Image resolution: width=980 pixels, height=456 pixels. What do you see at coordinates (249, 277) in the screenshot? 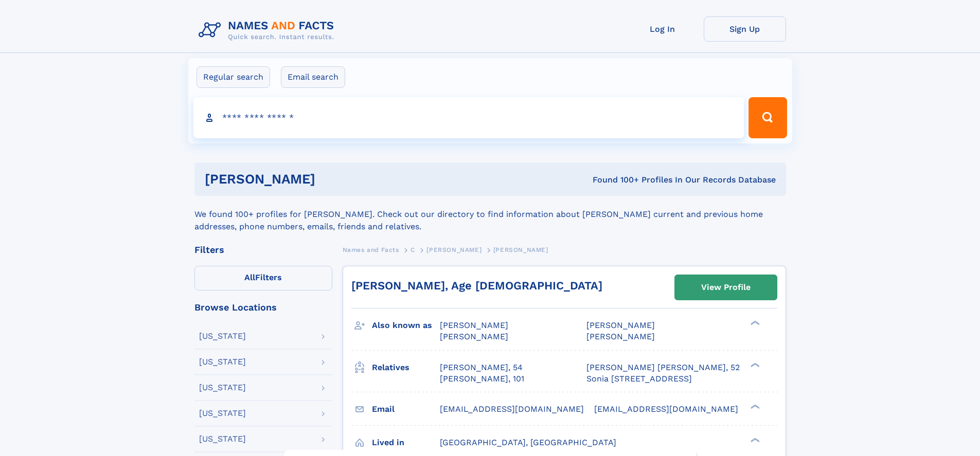
I see `span: All` at bounding box center [249, 277].